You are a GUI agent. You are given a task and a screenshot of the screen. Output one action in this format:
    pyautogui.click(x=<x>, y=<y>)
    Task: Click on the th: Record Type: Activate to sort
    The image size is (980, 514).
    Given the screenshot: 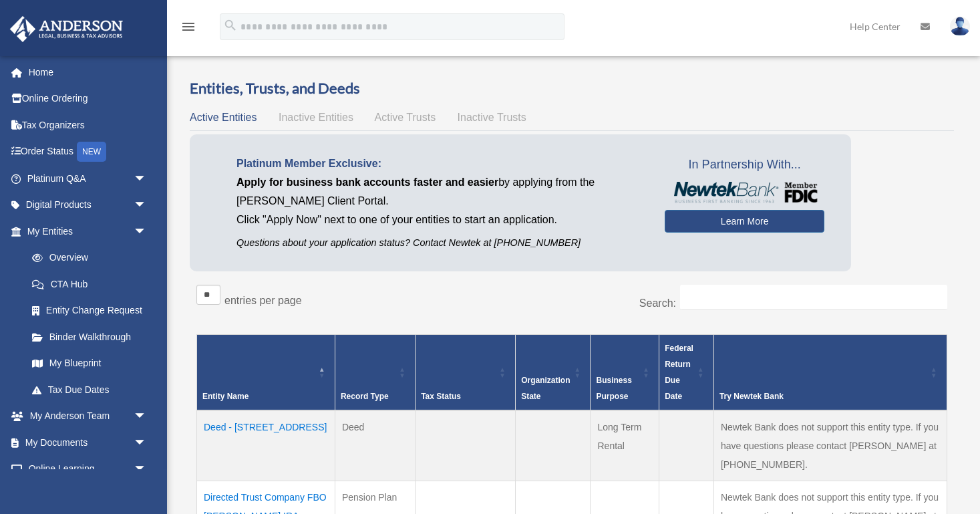 What is the action you would take?
    pyautogui.click(x=375, y=372)
    